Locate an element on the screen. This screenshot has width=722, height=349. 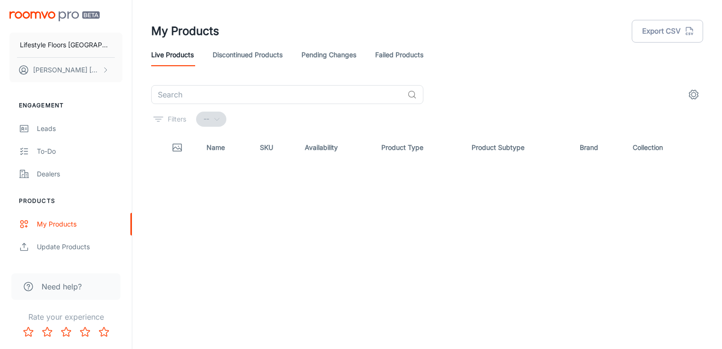
button: Rate 2 star is located at coordinates (47, 332).